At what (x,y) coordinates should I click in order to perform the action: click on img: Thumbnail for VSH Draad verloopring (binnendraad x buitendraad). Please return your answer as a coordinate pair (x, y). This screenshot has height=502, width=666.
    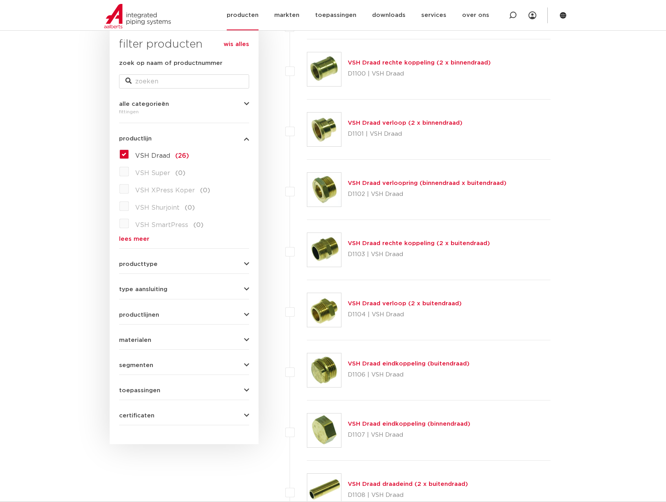
    Looking at the image, I should click on (324, 190).